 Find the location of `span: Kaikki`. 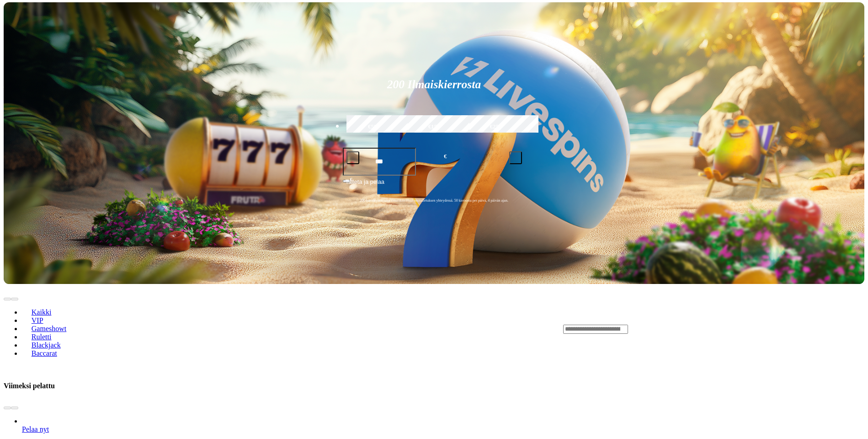

span: Kaikki is located at coordinates (42, 312).